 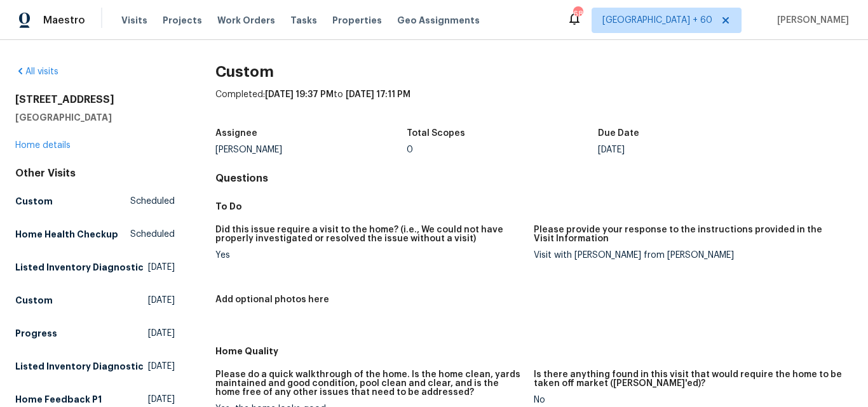 What do you see at coordinates (42, 145) in the screenshot?
I see `a: Home details` at bounding box center [42, 145].